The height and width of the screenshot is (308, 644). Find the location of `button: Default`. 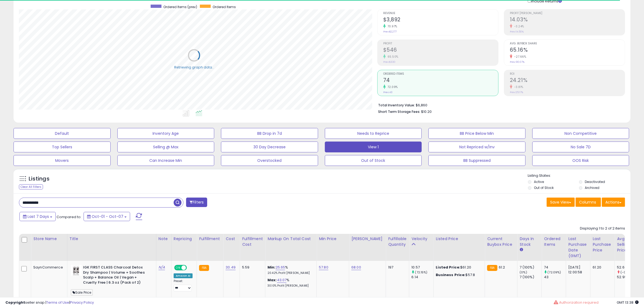

button: Default is located at coordinates (62, 134).